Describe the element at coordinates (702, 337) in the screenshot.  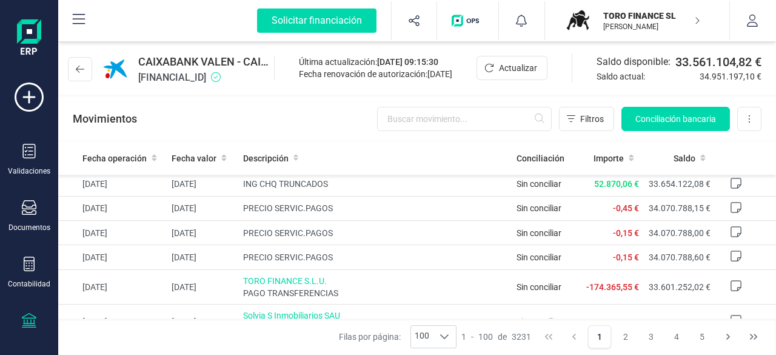
I see `button: Page 5` at that location.